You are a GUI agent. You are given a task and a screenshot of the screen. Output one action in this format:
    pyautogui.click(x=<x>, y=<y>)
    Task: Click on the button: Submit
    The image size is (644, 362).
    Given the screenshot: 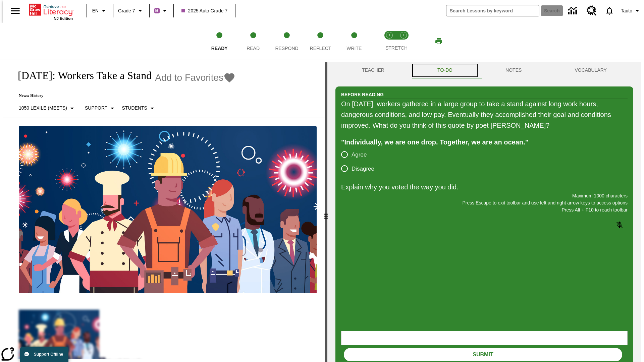 What is the action you would take?
    pyautogui.click(x=483, y=355)
    